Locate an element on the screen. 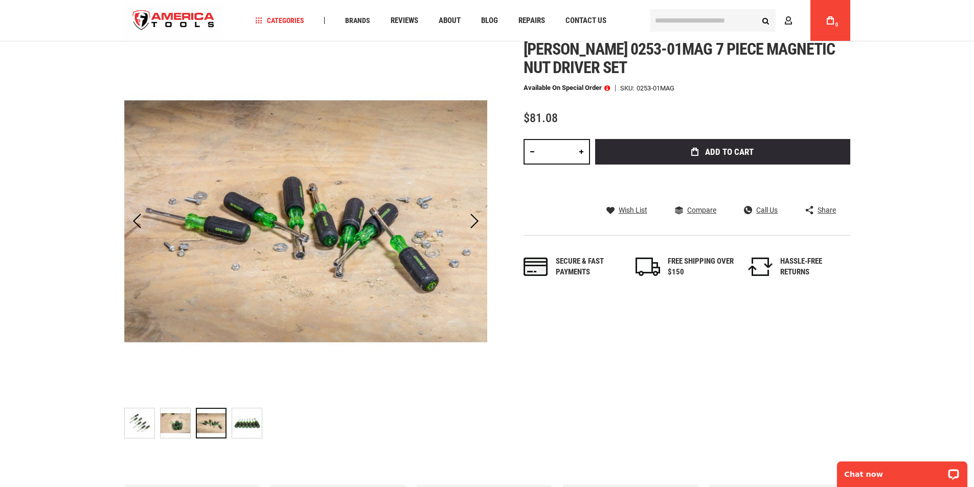 This screenshot has height=487, width=974. span: Add to Cart is located at coordinates (729, 152).